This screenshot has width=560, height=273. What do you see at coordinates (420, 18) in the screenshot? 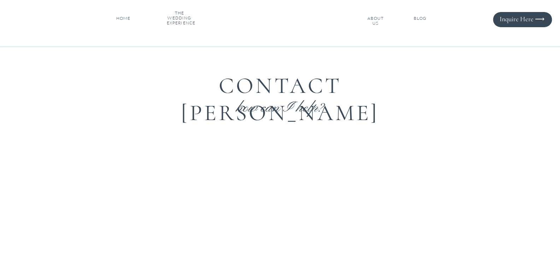
I see `a: BLOG` at bounding box center [420, 18].